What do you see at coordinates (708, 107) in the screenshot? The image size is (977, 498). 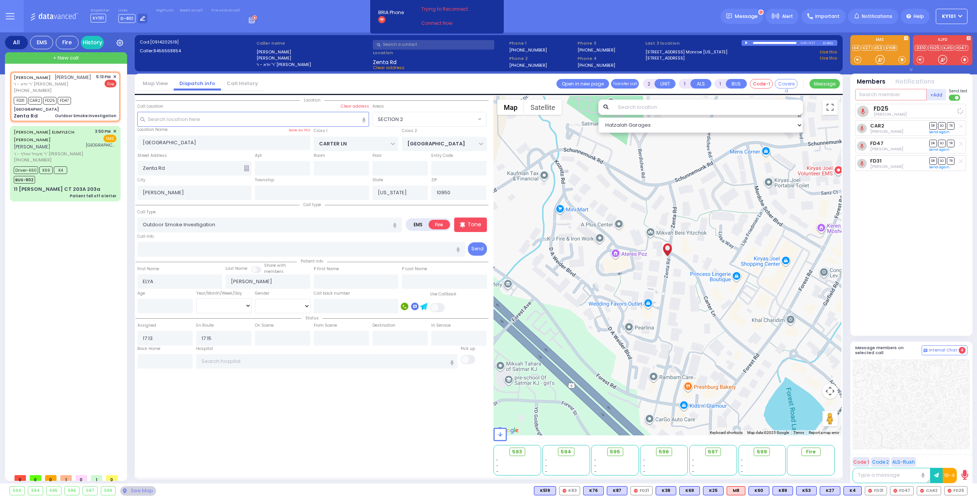 I see `input: Search location` at bounding box center [708, 107].